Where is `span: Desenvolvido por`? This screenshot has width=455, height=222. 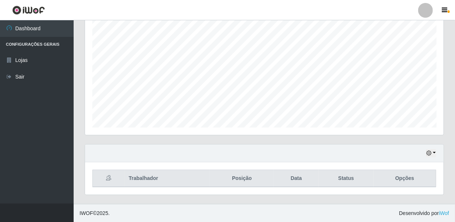
span: Desenvolvido por is located at coordinates (424, 213).